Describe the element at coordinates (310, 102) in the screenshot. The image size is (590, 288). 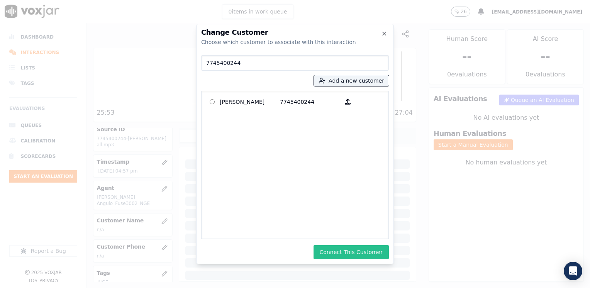
I see `p: 7745400244` at that location.